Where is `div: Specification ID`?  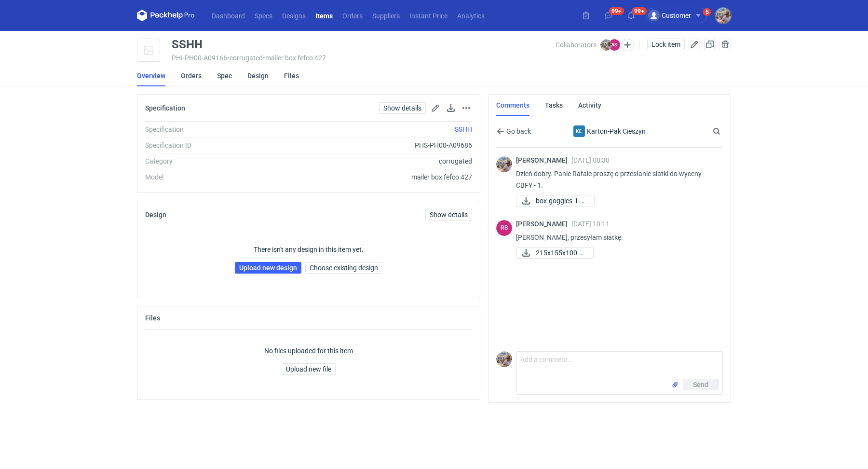 div: Specification ID is located at coordinates (210, 145).